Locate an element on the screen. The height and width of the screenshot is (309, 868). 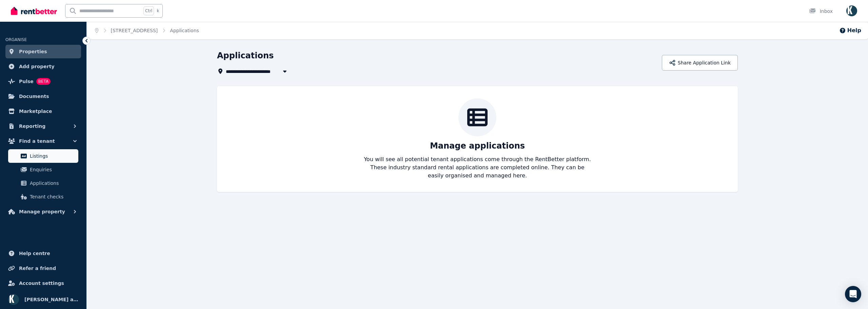
span: Listings is located at coordinates (53, 156).